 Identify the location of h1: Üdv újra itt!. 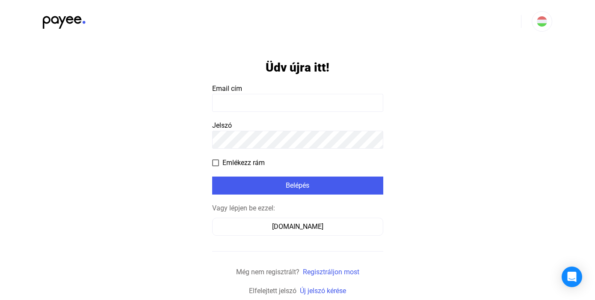
(297, 67).